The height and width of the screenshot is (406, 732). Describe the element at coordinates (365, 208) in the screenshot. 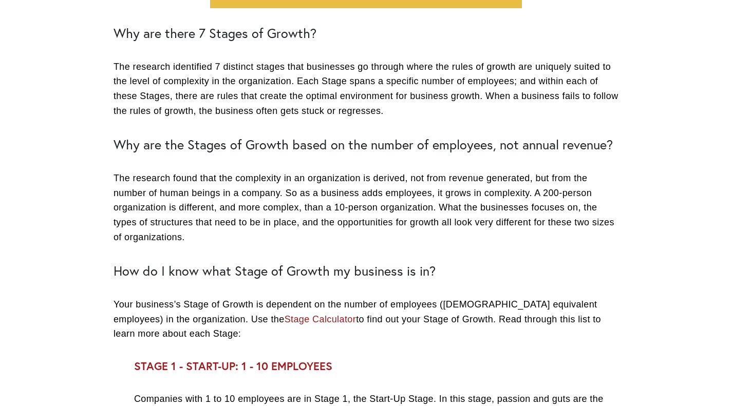

I see `p: The research found that the complexity in an organization is derived, not from revenue generated,...` at that location.